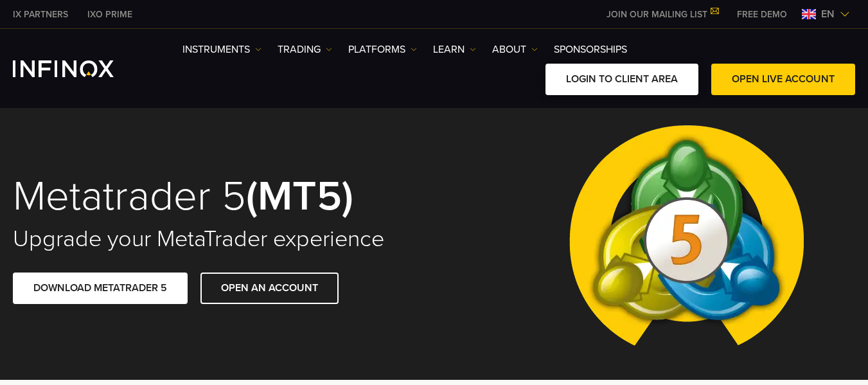 This screenshot has height=385, width=868. Describe the element at coordinates (590, 49) in the screenshot. I see `a: SPONSORSHIPS` at that location.